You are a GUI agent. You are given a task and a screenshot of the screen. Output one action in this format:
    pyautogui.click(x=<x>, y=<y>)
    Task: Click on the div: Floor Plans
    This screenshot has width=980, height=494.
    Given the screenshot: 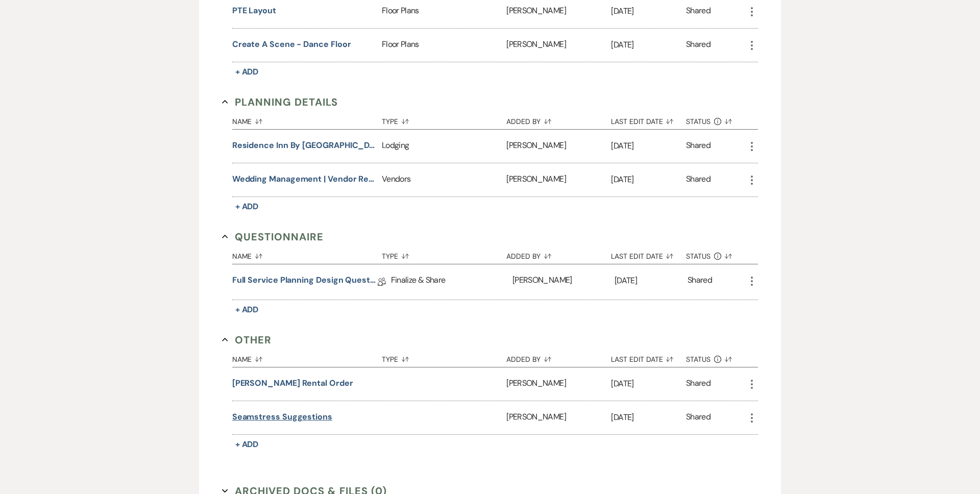 What is the action you would take?
    pyautogui.click(x=444, y=45)
    